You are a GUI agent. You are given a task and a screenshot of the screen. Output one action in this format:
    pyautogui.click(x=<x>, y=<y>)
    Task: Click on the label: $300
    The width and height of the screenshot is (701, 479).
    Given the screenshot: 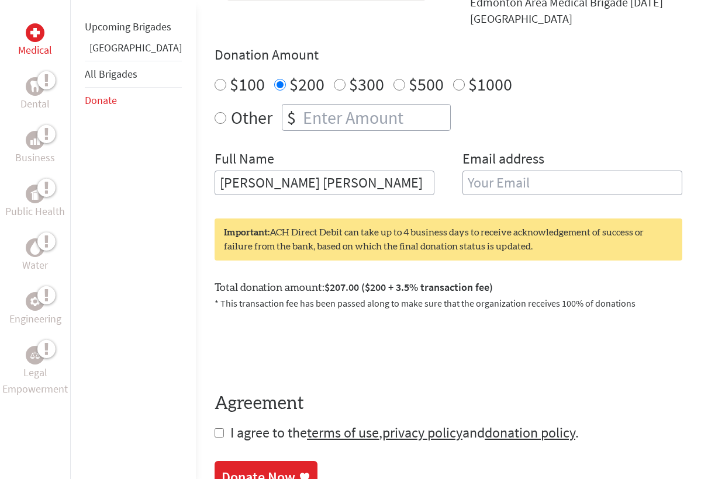 What is the action you would take?
    pyautogui.click(x=366, y=84)
    